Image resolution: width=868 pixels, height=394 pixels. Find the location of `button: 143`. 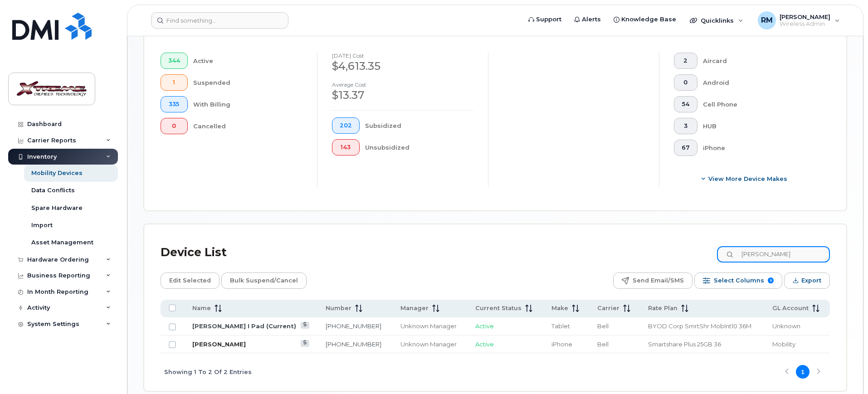

button: 143 is located at coordinates (346, 147).